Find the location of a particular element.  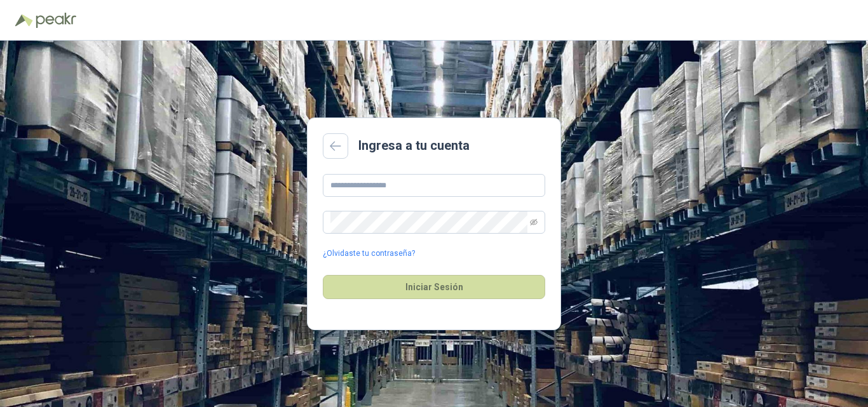

img: Peakr is located at coordinates (56, 20).